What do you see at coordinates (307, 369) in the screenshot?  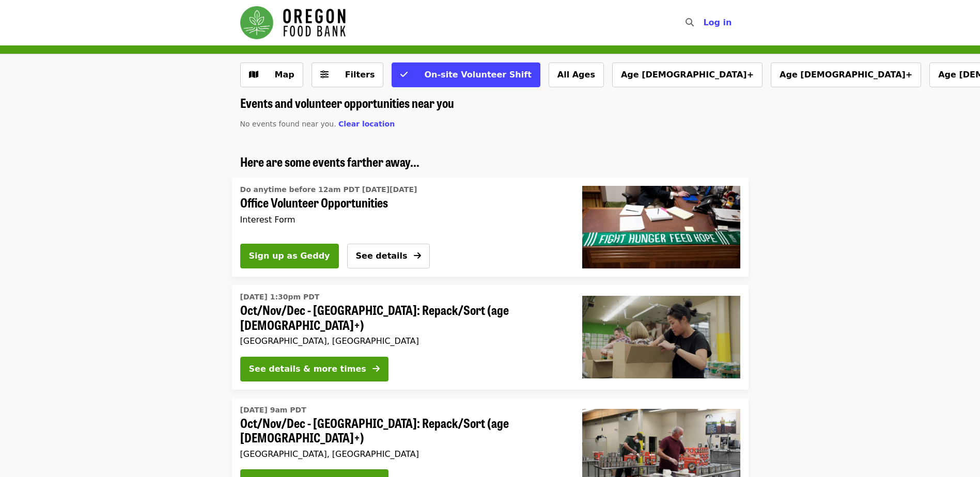 I see `div: See details & more times` at bounding box center [307, 369].